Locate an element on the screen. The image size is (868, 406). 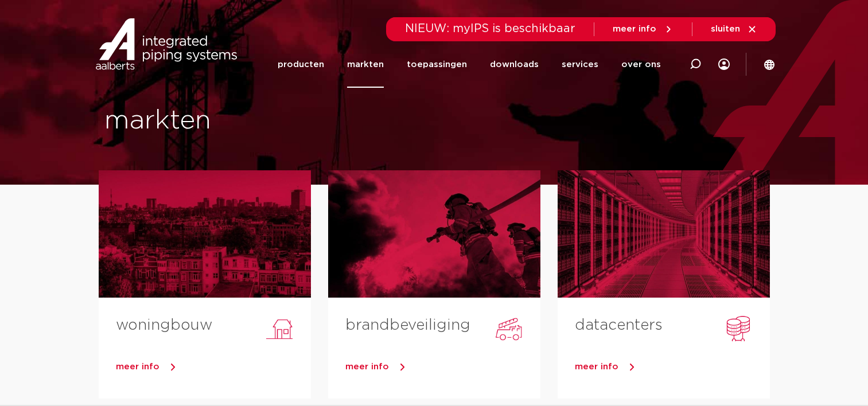
a: toepassingen is located at coordinates (437, 64).